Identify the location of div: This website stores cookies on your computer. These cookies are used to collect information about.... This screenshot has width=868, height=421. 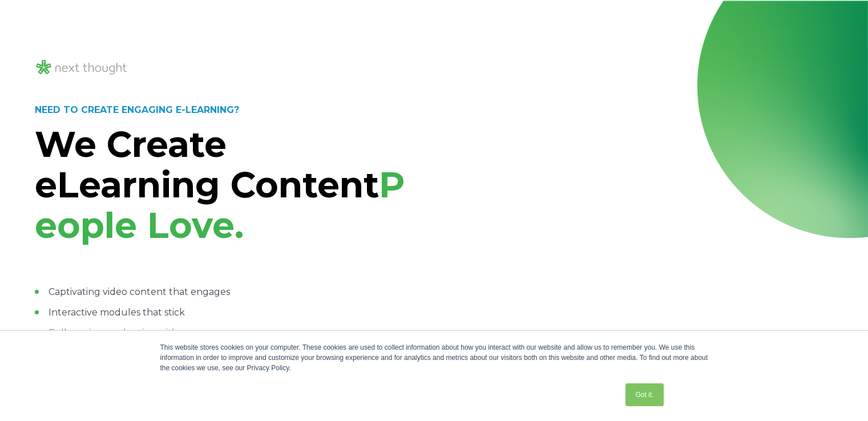
(434, 358).